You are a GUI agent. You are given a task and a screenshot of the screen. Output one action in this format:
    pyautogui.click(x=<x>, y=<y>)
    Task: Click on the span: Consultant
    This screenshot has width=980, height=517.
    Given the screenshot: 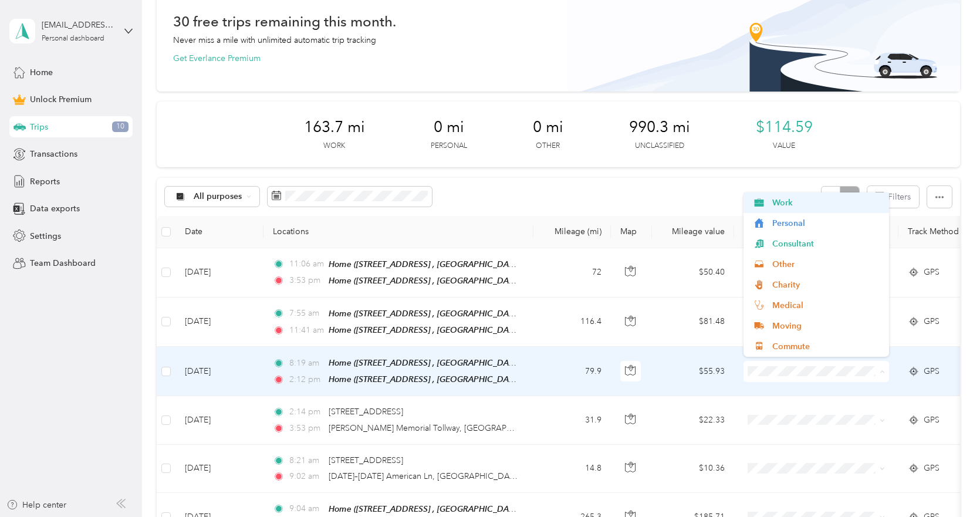 What is the action you would take?
    pyautogui.click(x=826, y=244)
    